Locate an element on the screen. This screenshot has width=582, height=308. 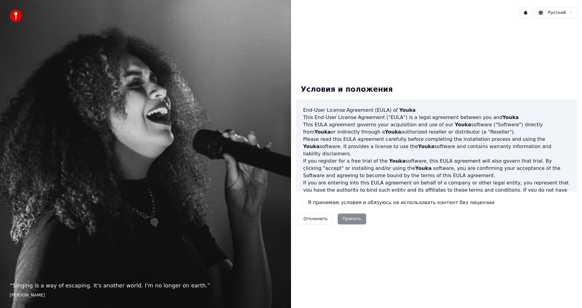
p: Please read this EULA agreement carefully before completing the installation process and using th... is located at coordinates (437, 147).